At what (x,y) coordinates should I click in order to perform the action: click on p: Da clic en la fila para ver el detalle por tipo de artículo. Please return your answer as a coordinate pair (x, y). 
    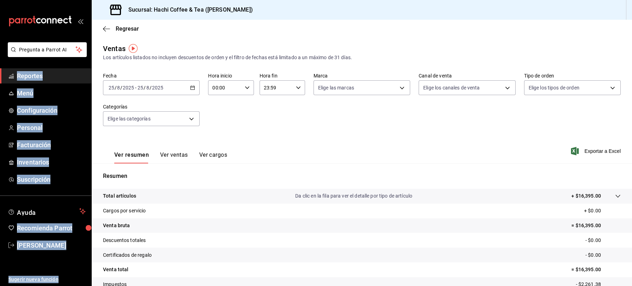
    Looking at the image, I should click on (354, 196).